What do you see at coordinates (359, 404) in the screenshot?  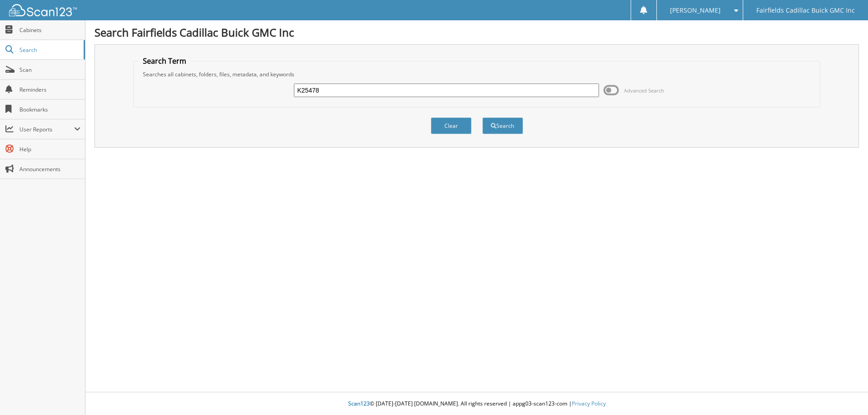 I see `span: Scan123` at bounding box center [359, 404].